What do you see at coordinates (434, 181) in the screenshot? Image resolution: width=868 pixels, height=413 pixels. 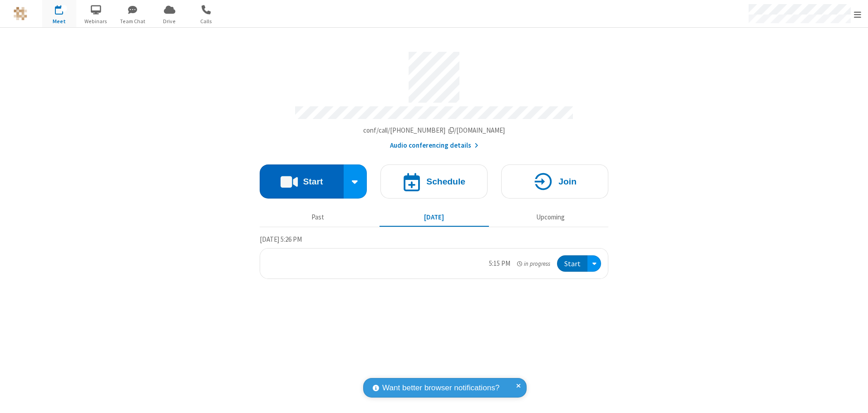 I see `button: Schedule` at bounding box center [434, 181].